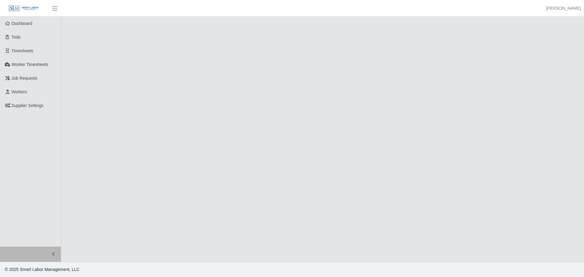 The image size is (584, 277). Describe the element at coordinates (16, 37) in the screenshot. I see `span: Todo` at that location.